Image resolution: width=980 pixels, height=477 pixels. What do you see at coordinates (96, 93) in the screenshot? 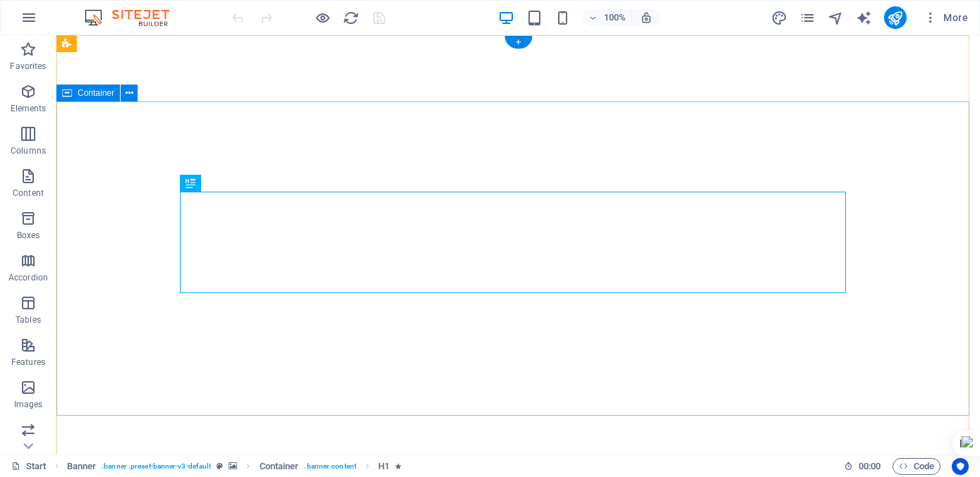
I see `span: Container` at bounding box center [96, 93].